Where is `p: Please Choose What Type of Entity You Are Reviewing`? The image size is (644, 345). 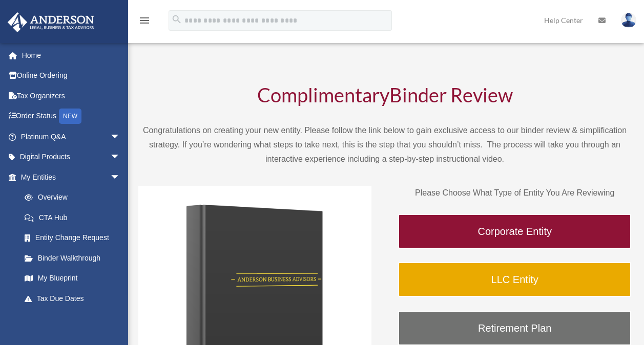 p: Please Choose What Type of Entity You Are Reviewing is located at coordinates (514, 193).